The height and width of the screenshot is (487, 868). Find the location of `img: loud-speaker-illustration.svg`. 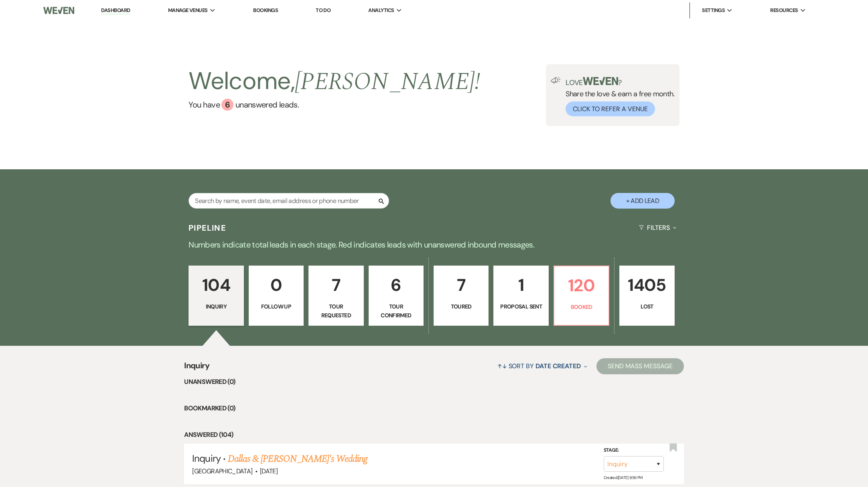

img: loud-speaker-illustration.svg is located at coordinates (556, 80).